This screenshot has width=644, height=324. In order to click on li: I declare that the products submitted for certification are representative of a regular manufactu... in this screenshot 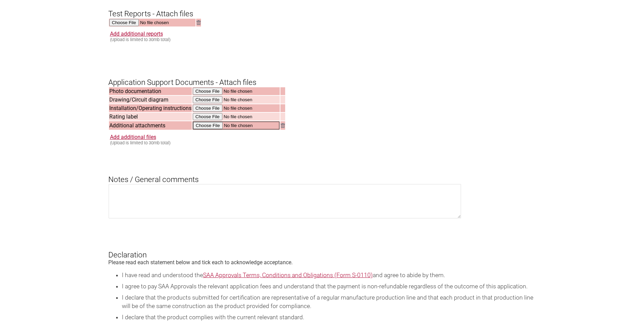, I will do `click(329, 302)`.